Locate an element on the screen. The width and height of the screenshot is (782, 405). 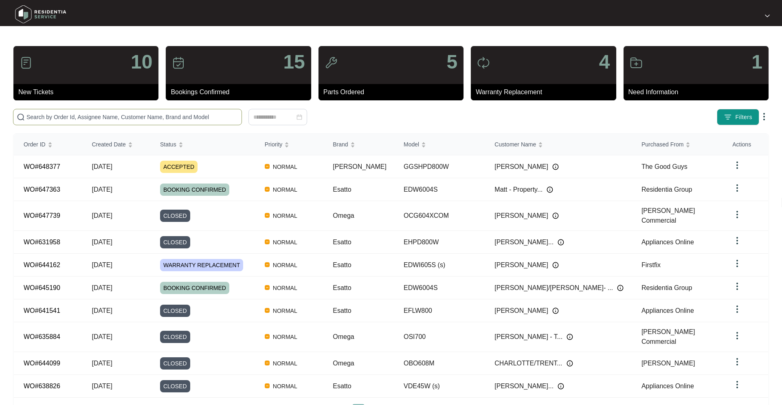
span: Model is located at coordinates (412, 144).